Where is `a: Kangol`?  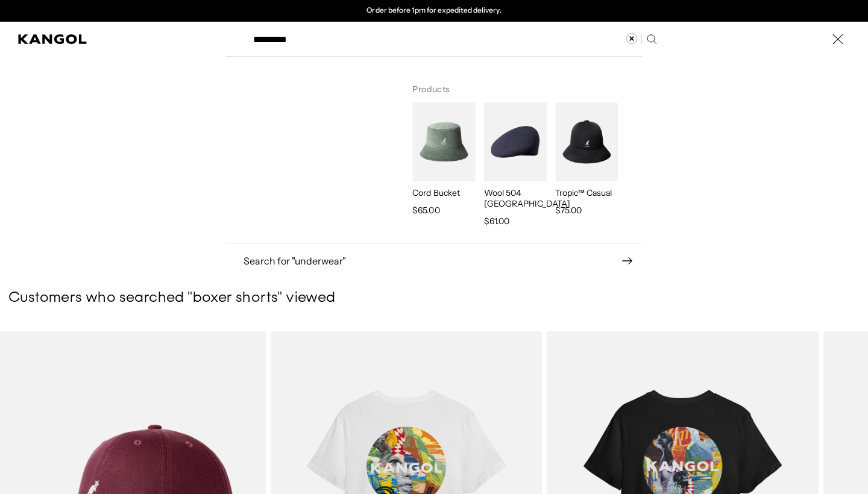 a: Kangol is located at coordinates (52, 39).